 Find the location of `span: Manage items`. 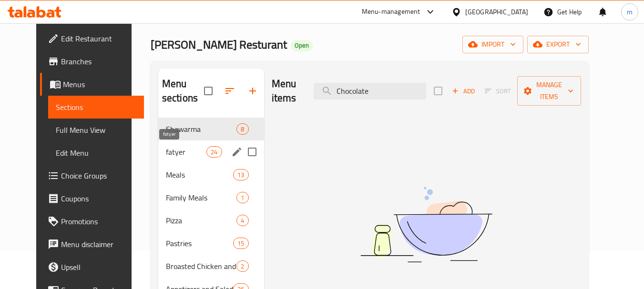

span: Manage items is located at coordinates (549, 91).